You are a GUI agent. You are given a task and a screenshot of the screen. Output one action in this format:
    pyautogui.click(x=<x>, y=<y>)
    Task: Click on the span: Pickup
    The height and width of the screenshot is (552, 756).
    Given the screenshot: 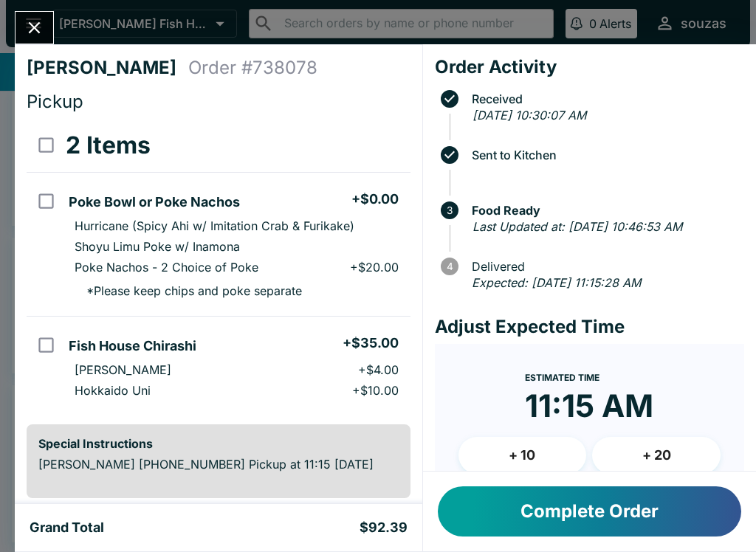 What is the action you would take?
    pyautogui.click(x=55, y=101)
    